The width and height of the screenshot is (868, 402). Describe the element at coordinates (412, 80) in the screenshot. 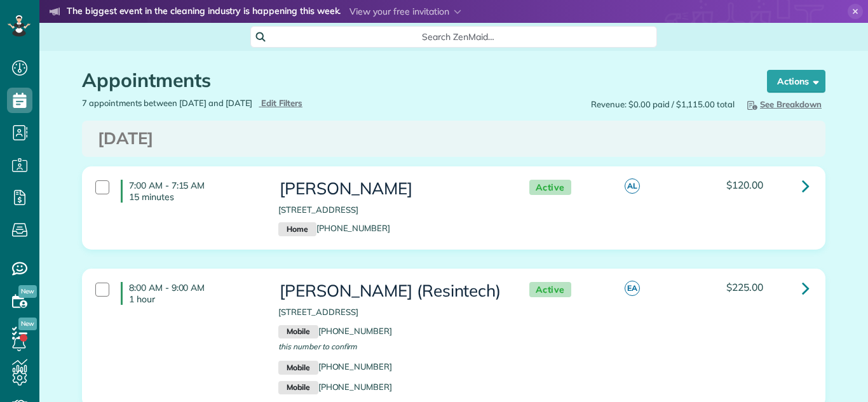

I see `h1: Appointments` at that location.